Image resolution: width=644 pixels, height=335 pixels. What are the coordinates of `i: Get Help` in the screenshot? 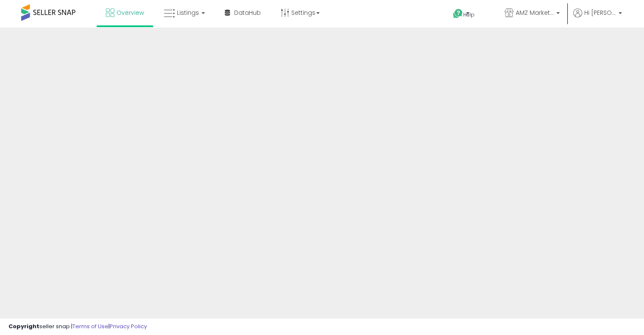 It's located at (458, 14).